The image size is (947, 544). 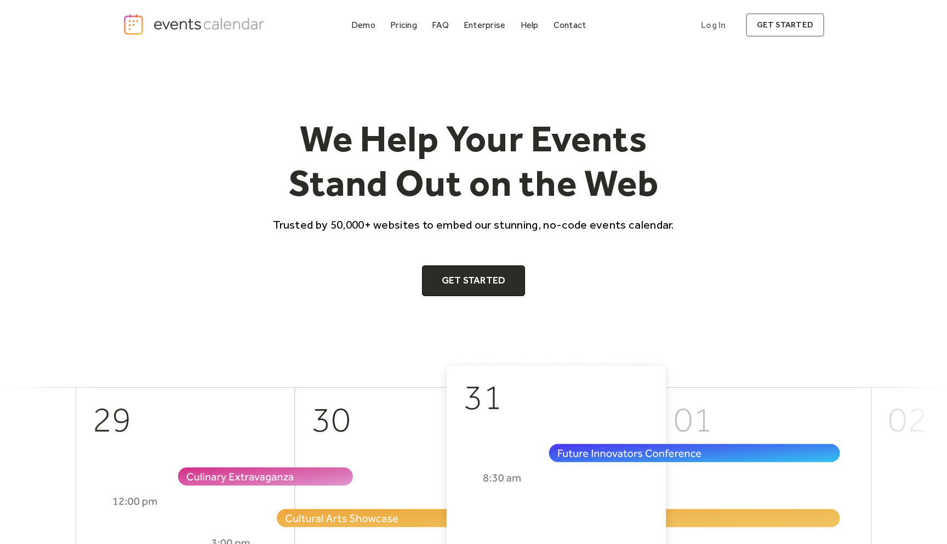 I want to click on p: Trusted by 50,000+ websites to embed our stunning, no-code events calendar., so click(x=473, y=224).